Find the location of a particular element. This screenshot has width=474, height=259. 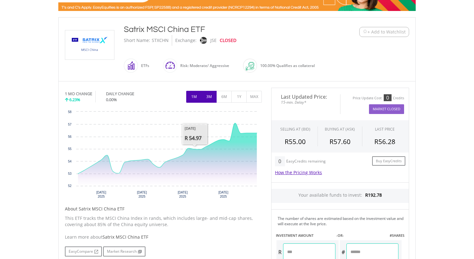

a: Market Research is located at coordinates (124, 252).